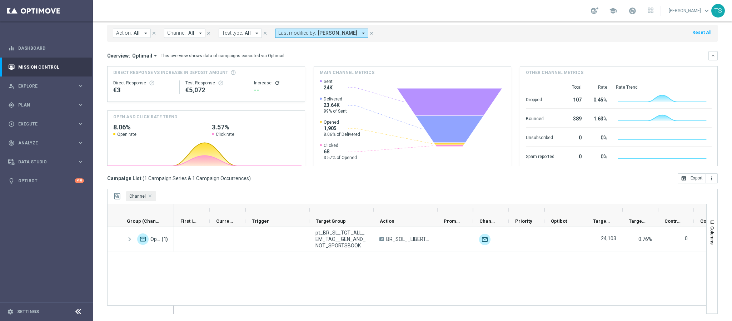  I want to click on span: All, so click(191, 33).